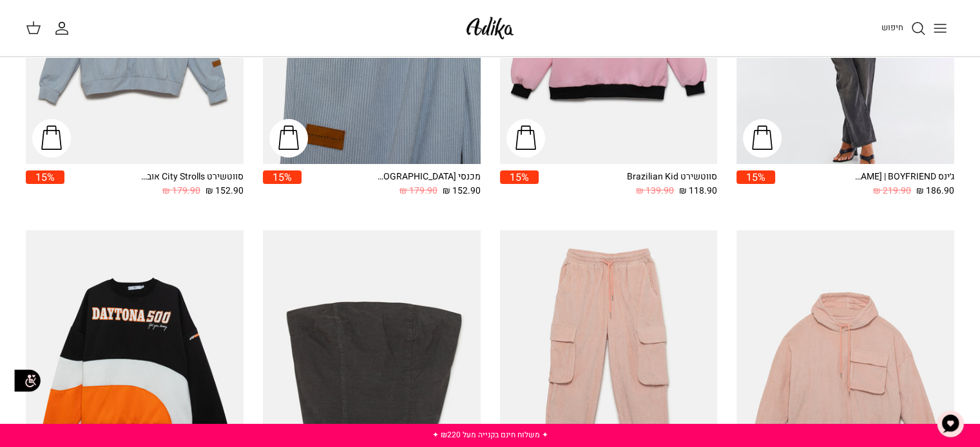 The width and height of the screenshot is (980, 447). Describe the element at coordinates (698, 191) in the screenshot. I see `span: 118.90 ₪` at that location.